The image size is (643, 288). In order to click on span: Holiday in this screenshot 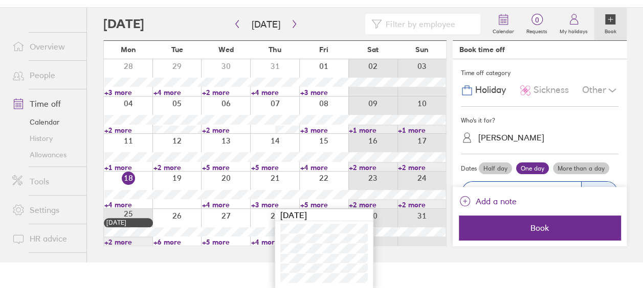, I will do `click(490, 90)`.